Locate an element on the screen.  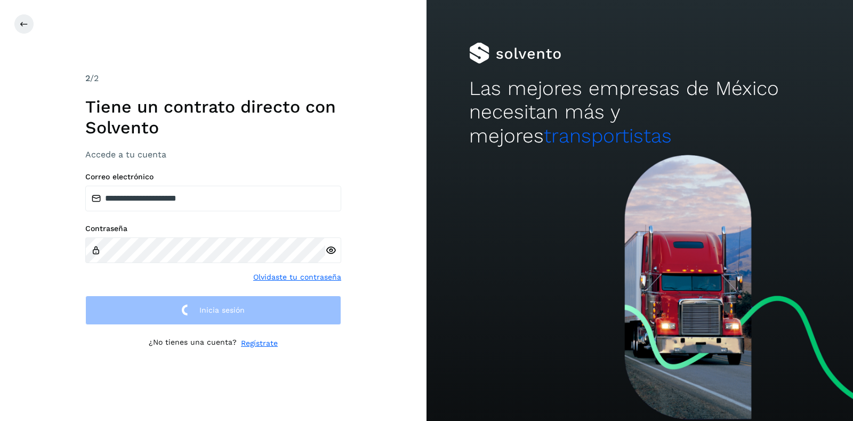
button: Inicia sesión is located at coordinates (213, 310).